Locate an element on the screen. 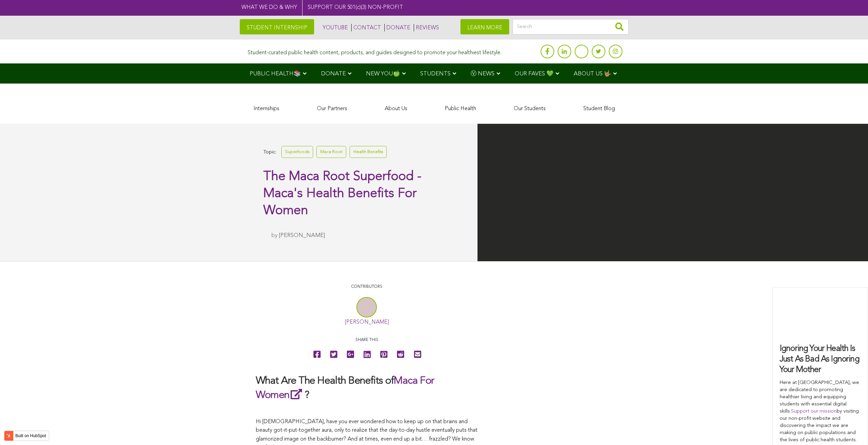 This screenshot has width=868, height=445. a: CONTACT is located at coordinates (366, 28).